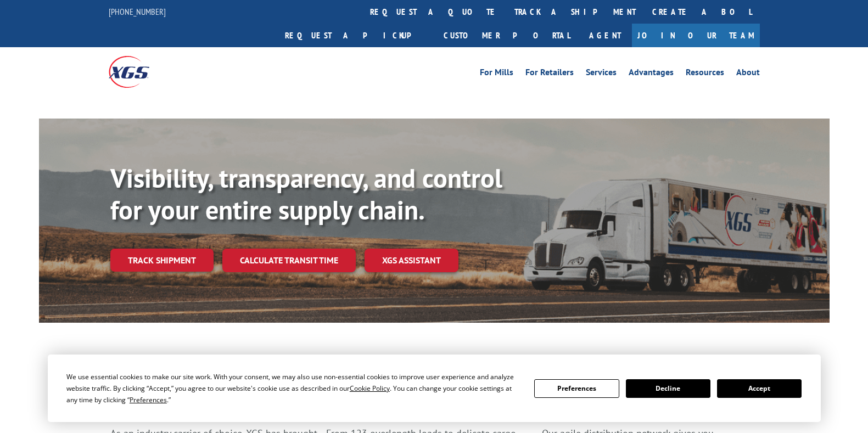 Image resolution: width=868 pixels, height=433 pixels. I want to click on button: Decline, so click(668, 389).